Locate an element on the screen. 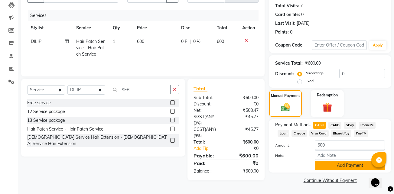 This screenshot has width=394, height=194. div: 13 Service package is located at coordinates (46, 120).